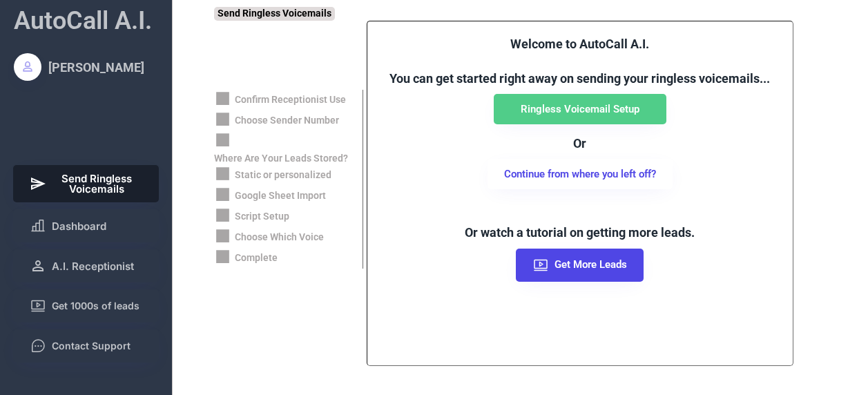  I want to click on div: Where Are Your Leads Stored?, so click(281, 159).